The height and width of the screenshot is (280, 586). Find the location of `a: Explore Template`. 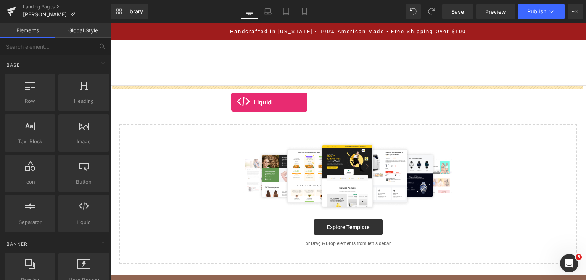

a: Explore Template is located at coordinates (238, 204).